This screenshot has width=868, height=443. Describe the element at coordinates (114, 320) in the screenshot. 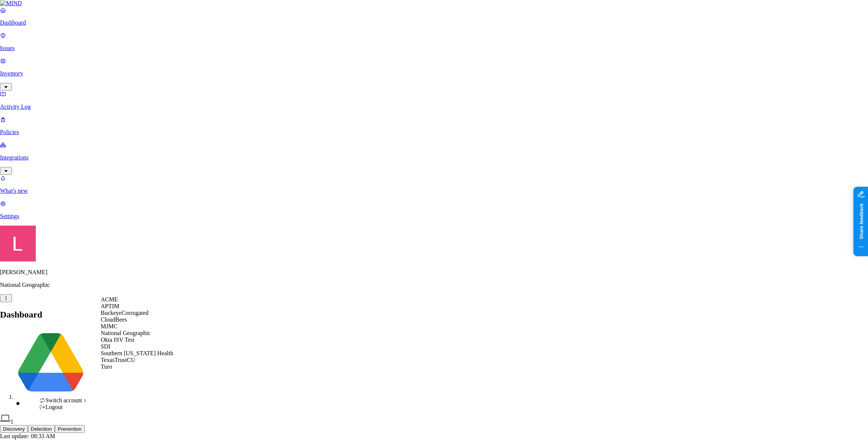

I see `span: CloudBees` at that location.